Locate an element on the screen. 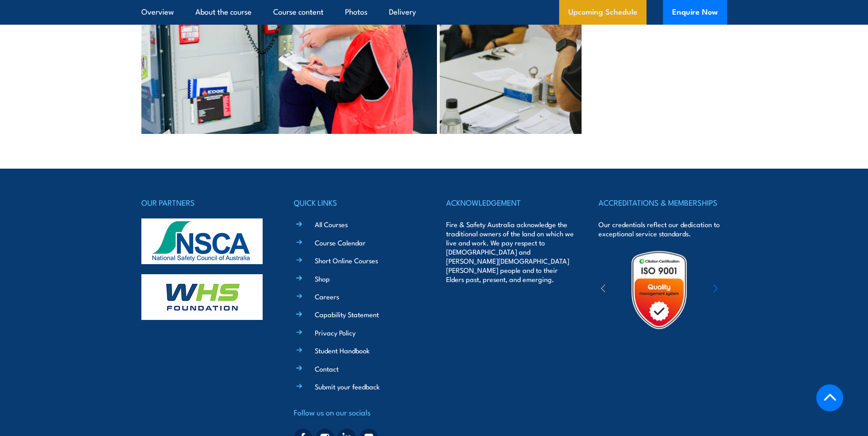  p: Fire & Safety Australia acknowledge the traditional owners of the land on which we live and work.... is located at coordinates (510, 252).